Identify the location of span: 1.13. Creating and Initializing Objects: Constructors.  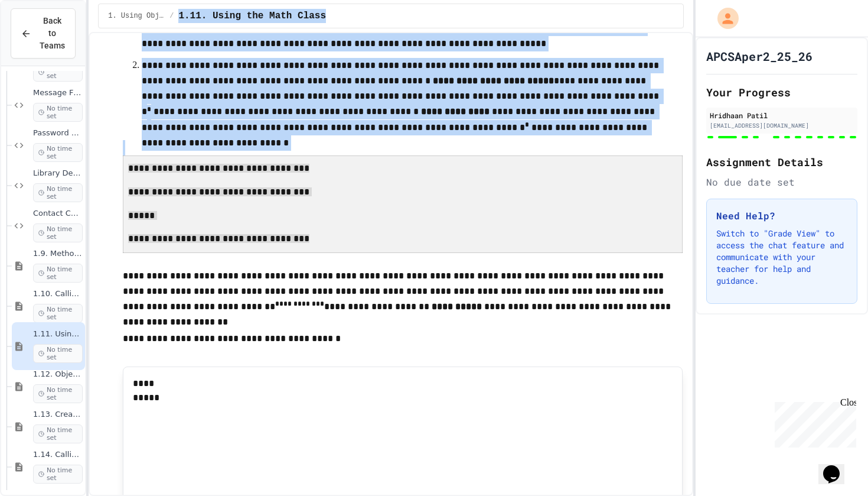
(58, 414).